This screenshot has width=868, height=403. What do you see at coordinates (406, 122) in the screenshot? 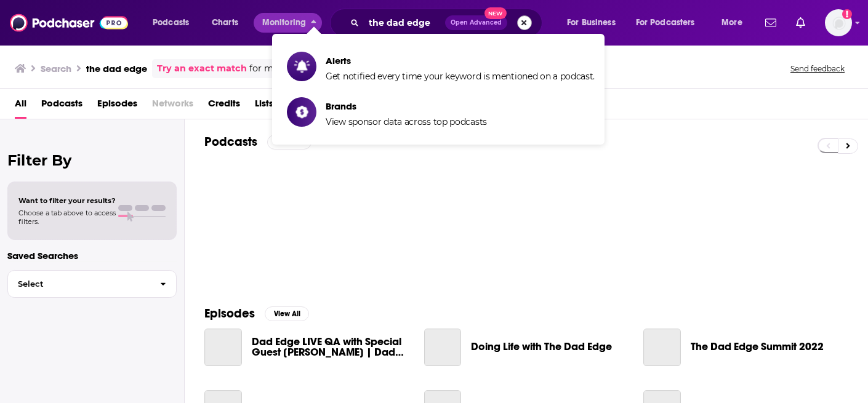
I see `span: View sponsor data across top podcasts` at bounding box center [406, 122].